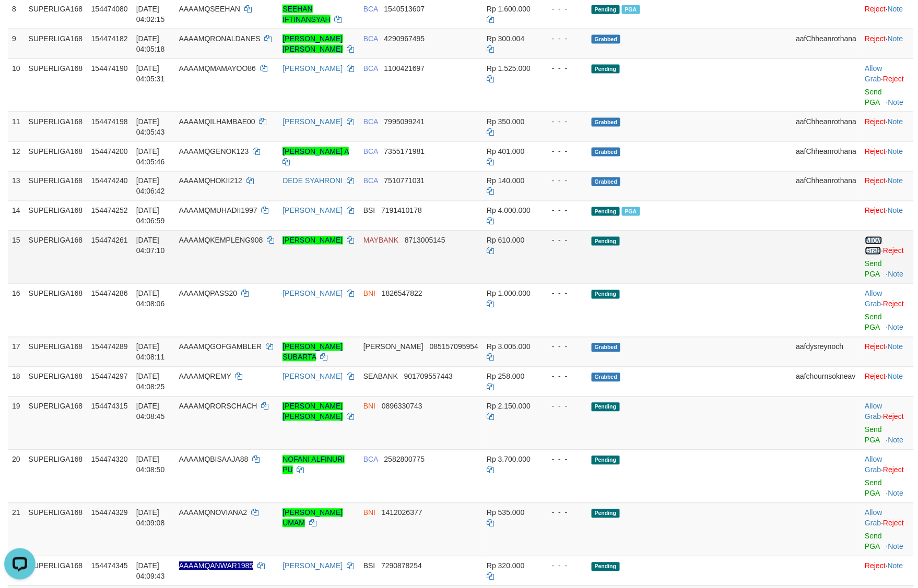  I want to click on span: Copy 7191410178 to clipboard, so click(402, 211).